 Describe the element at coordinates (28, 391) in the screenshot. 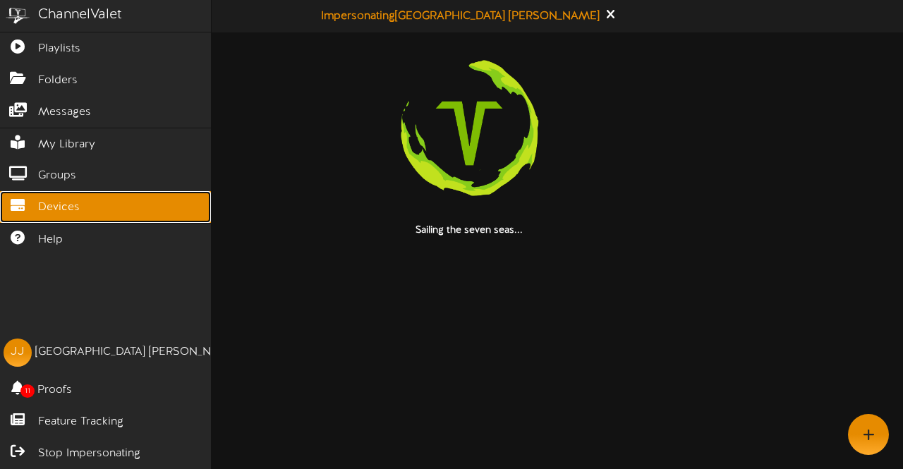

I see `span: 11` at that location.